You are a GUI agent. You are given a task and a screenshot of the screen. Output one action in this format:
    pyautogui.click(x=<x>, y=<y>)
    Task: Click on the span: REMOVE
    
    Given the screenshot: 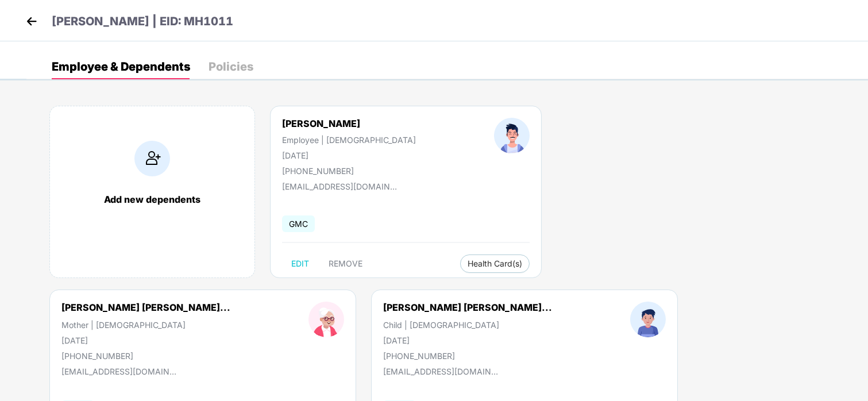 What is the action you would take?
    pyautogui.click(x=345, y=264)
    